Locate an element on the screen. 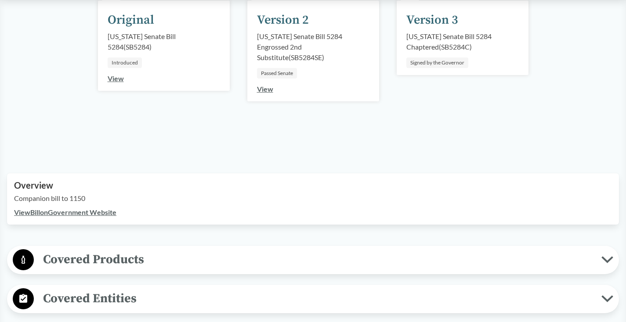 This screenshot has height=322, width=626. span: Covered Entities is located at coordinates (317, 299).